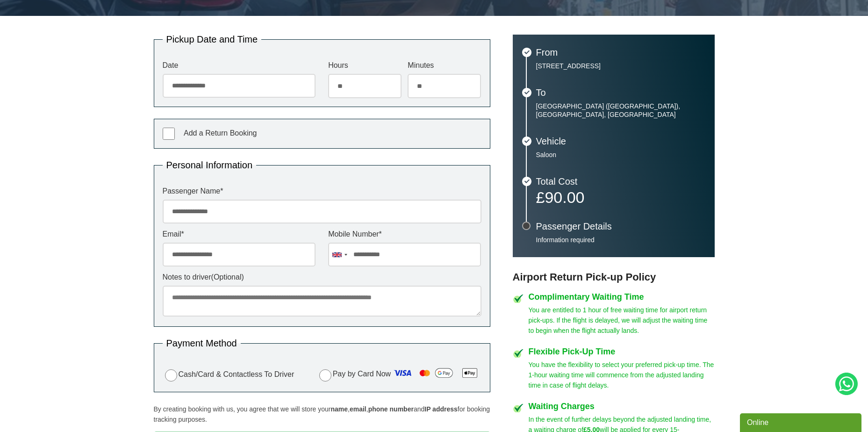  What do you see at coordinates (399, 375) in the screenshot?
I see `label: Pay by Card Now` at bounding box center [399, 375].